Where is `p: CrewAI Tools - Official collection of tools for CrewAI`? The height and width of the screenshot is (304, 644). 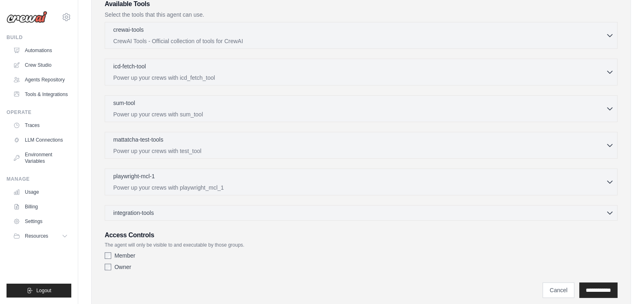
p: CrewAI Tools - Official collection of tools for CrewAI is located at coordinates (359, 41).